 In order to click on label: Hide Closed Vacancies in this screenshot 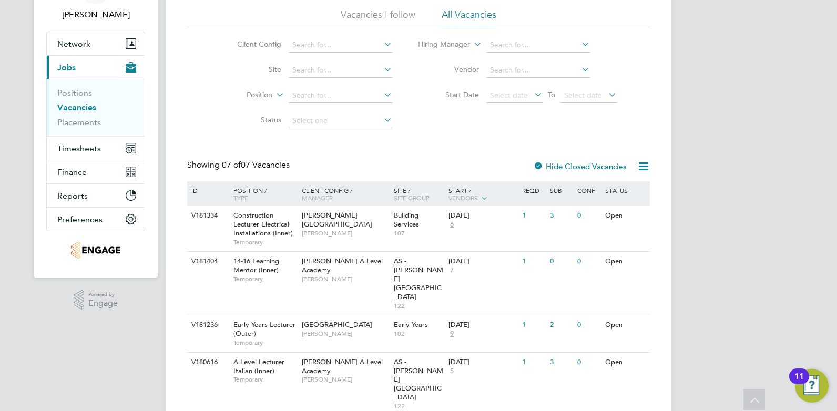, I will do `click(580, 166)`.